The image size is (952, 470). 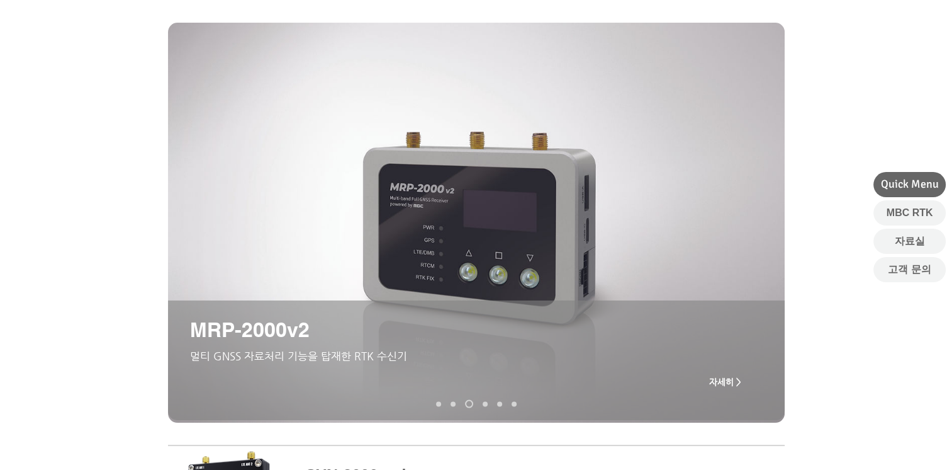 I want to click on a: MRD-1000v2, so click(x=485, y=404).